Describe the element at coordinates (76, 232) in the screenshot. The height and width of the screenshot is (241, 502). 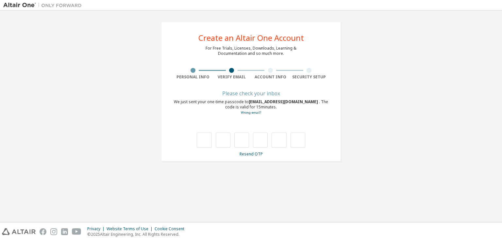
I see `img: youtube.svg` at that location.